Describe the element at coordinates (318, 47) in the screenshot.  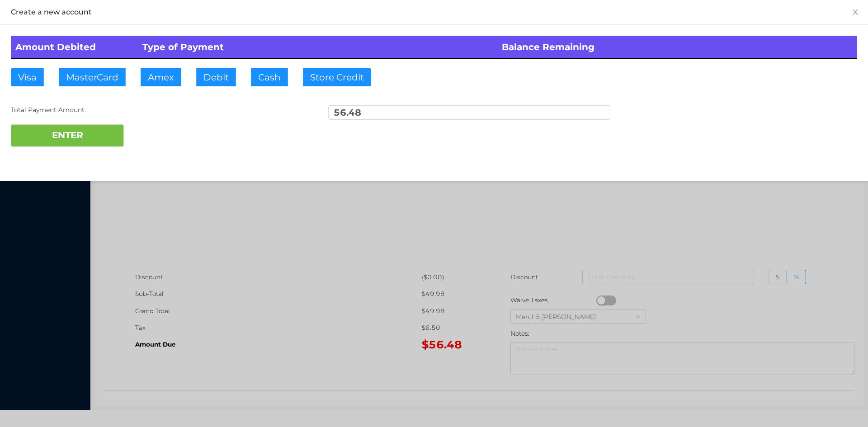
I see `th: Type of Payment` at that location.